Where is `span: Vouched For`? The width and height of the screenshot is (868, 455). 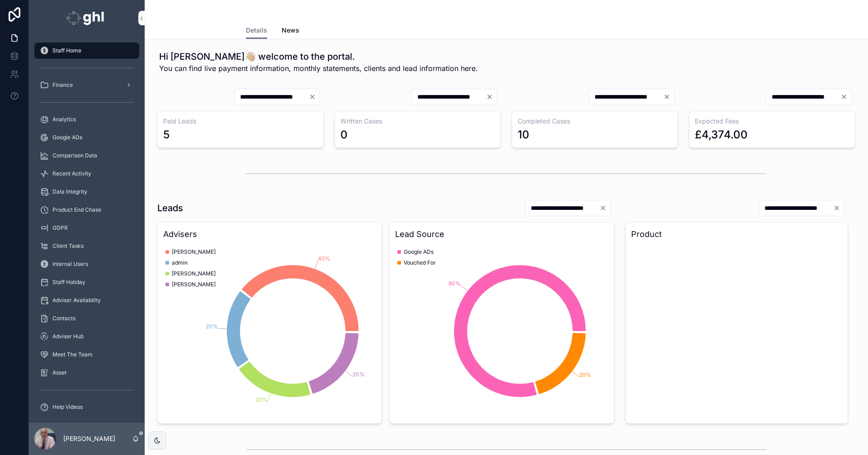
span: Vouched For is located at coordinates (419, 263).